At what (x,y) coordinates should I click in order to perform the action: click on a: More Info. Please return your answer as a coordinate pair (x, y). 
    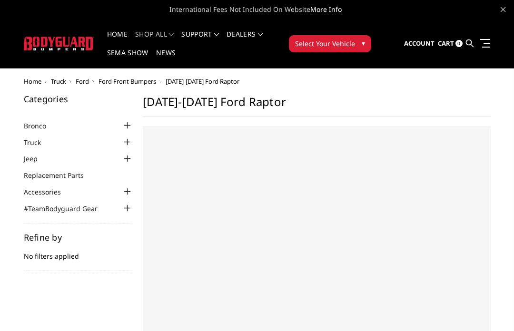
    Looking at the image, I should click on (326, 10).